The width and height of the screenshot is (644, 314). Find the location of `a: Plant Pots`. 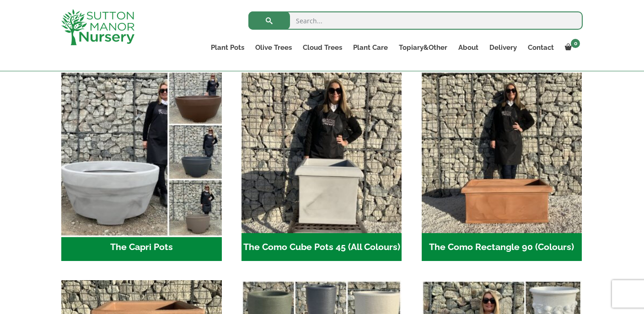

a: Plant Pots is located at coordinates (227, 47).